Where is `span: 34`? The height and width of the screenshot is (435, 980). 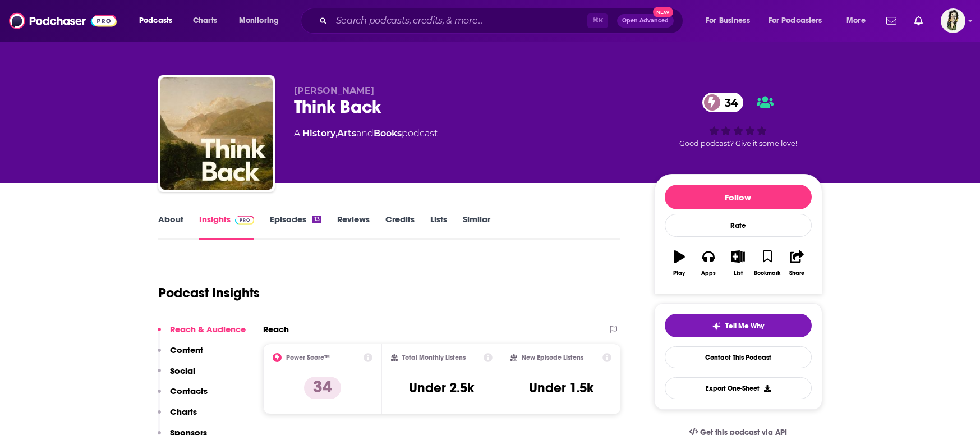
span: 34 is located at coordinates (728, 103).